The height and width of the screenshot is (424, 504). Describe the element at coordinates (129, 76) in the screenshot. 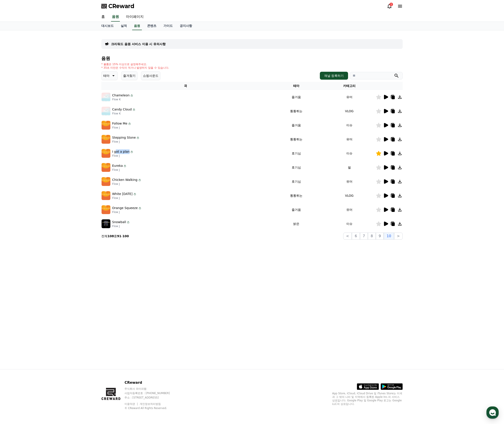

I see `button: 즐겨찾기` at that location.